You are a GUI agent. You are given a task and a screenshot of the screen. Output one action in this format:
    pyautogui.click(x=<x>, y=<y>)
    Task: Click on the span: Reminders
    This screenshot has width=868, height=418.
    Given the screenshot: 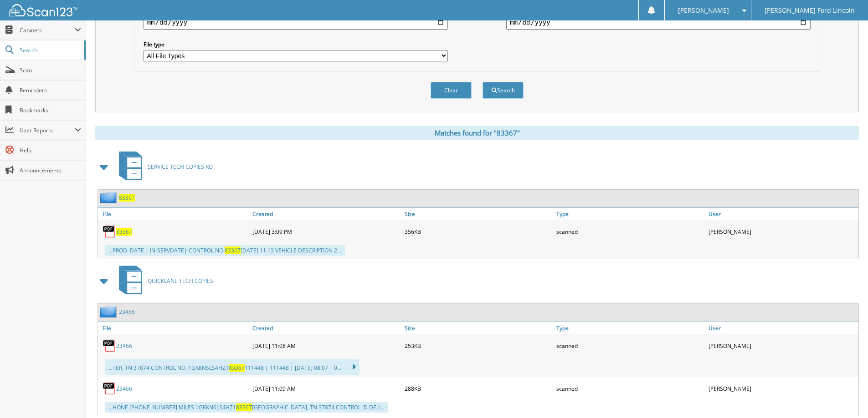 What is the action you would take?
    pyautogui.click(x=50, y=90)
    